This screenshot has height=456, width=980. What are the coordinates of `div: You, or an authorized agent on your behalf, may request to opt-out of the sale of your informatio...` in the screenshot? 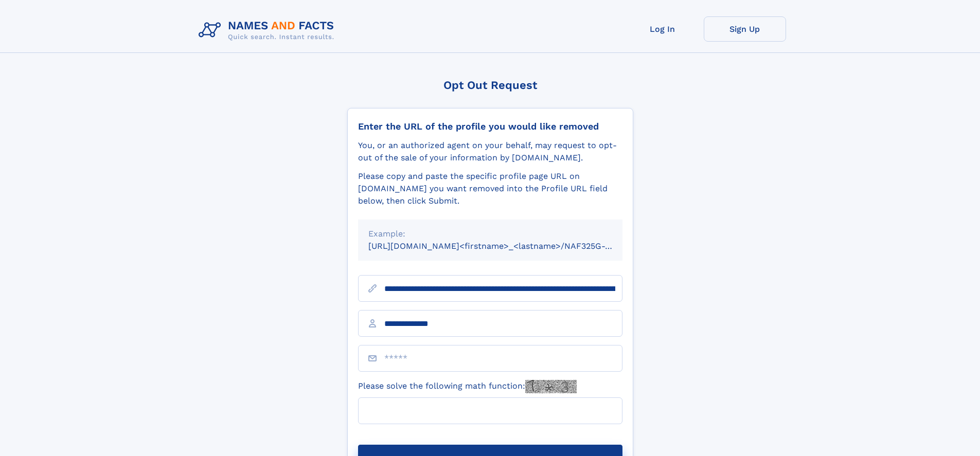 It's located at (490, 152).